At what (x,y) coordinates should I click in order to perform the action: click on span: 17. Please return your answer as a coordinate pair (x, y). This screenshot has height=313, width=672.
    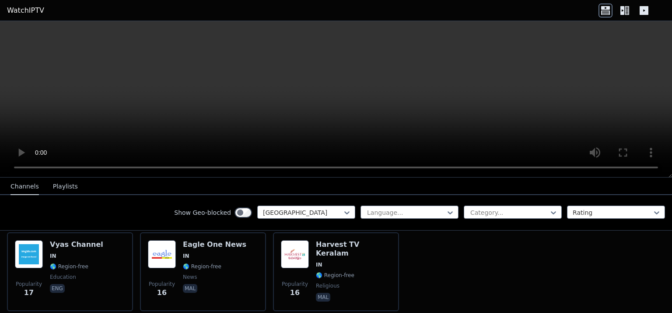
    Looking at the image, I should click on (29, 292).